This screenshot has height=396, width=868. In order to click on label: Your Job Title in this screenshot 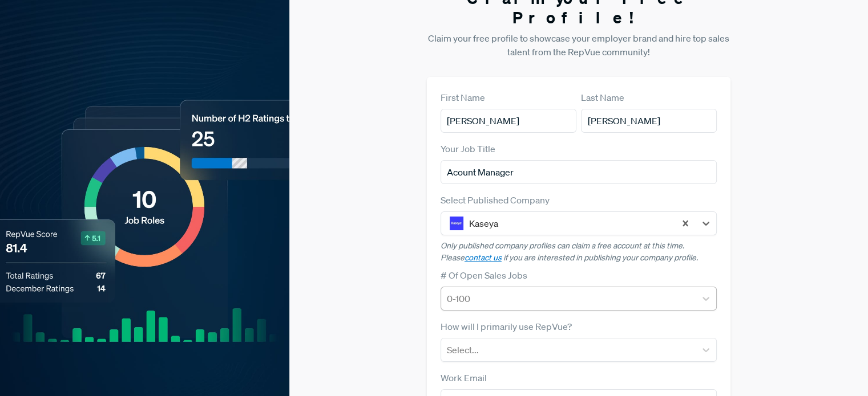, I will do `click(468, 149)`.